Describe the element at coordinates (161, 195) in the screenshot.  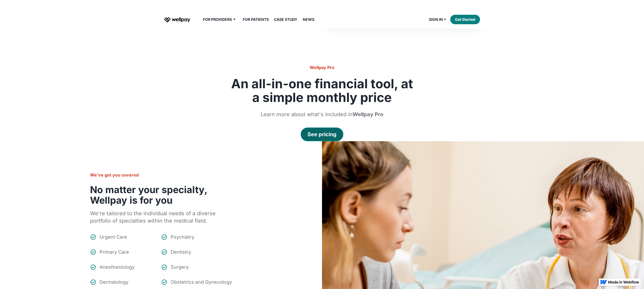
I see `h3: No matter your specialty, Wellpay is for you` at that location.